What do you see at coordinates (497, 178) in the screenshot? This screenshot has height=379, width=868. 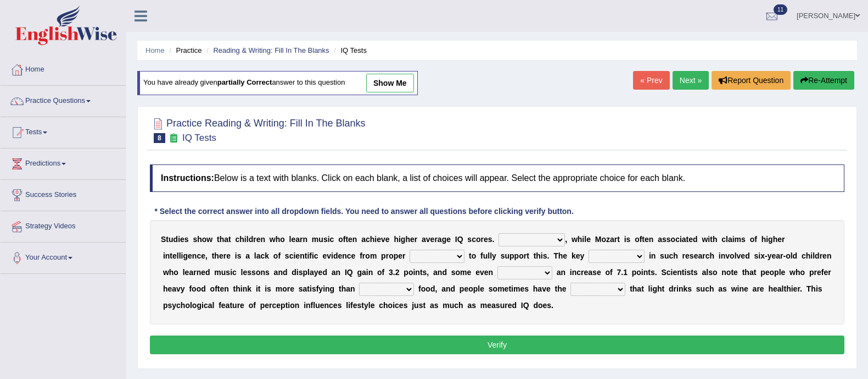 I see `h4: Below is a text with blanks. Click on each blank, a list of choices will appear. Select the appro...` at bounding box center [497, 178].